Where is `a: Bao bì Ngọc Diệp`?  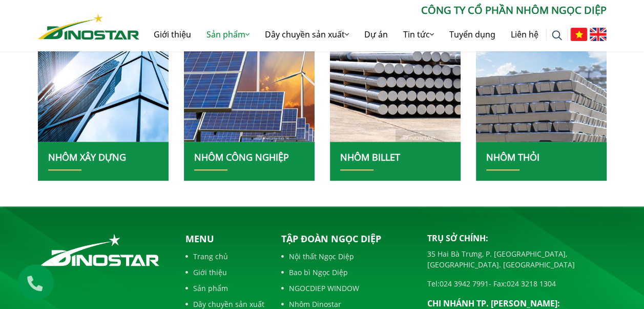 a: Bao bì Ngọc Diệp is located at coordinates (346, 272).